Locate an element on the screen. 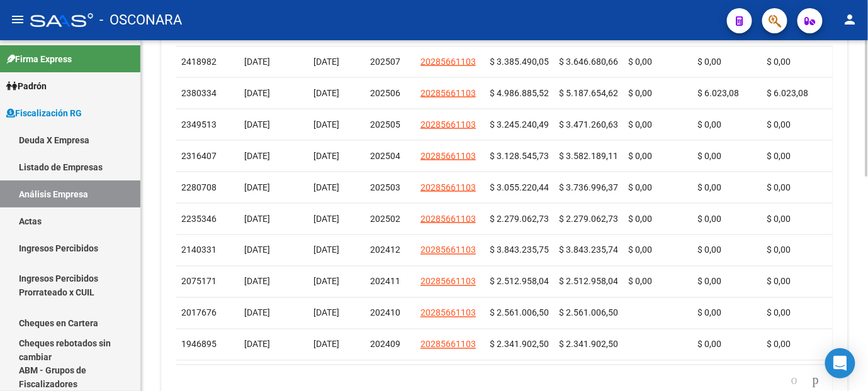  span: $ 3.582.189,11 is located at coordinates (588, 156).